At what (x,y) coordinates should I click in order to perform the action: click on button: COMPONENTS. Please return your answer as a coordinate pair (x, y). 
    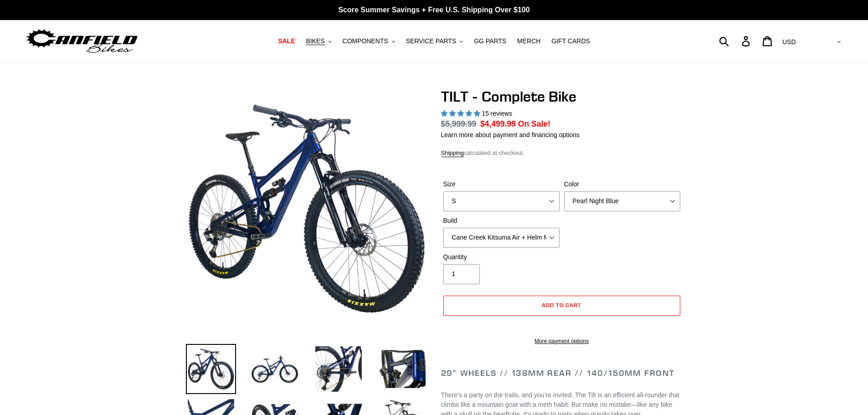
    Looking at the image, I should click on (368, 41).